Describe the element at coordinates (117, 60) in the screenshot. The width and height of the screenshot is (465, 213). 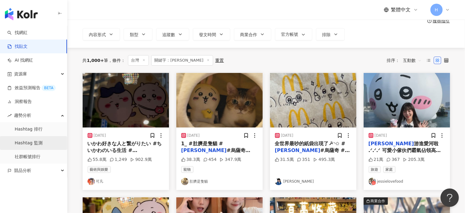
I see `span: 條件 ：` at that location.